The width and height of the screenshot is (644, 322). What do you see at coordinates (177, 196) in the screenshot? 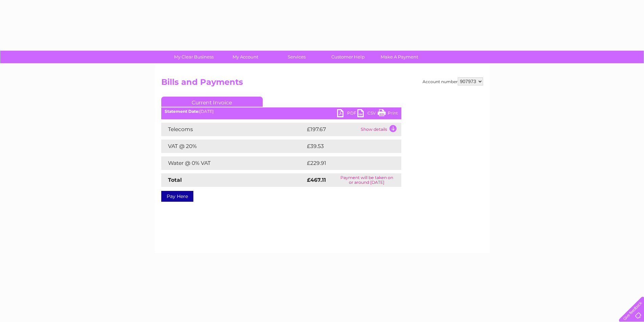
I see `a: Pay Here` at bounding box center [177, 196].